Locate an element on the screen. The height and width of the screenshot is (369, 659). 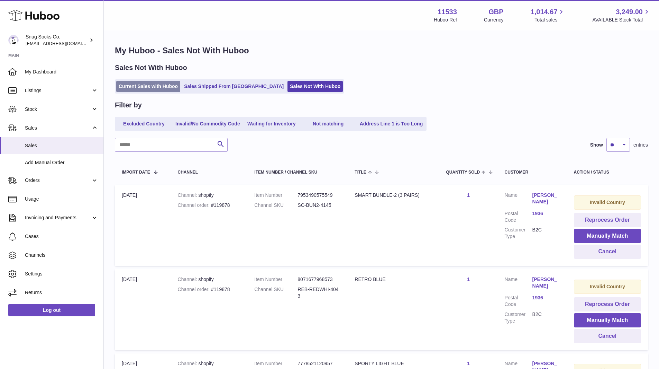
a: Excluded Country is located at coordinates (144, 124).